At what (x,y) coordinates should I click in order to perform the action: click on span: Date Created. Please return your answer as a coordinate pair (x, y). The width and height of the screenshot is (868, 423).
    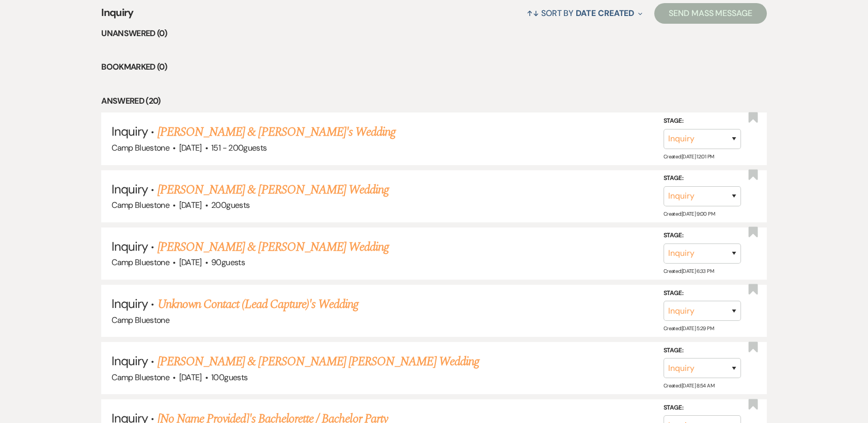
    Looking at the image, I should click on (604, 13).